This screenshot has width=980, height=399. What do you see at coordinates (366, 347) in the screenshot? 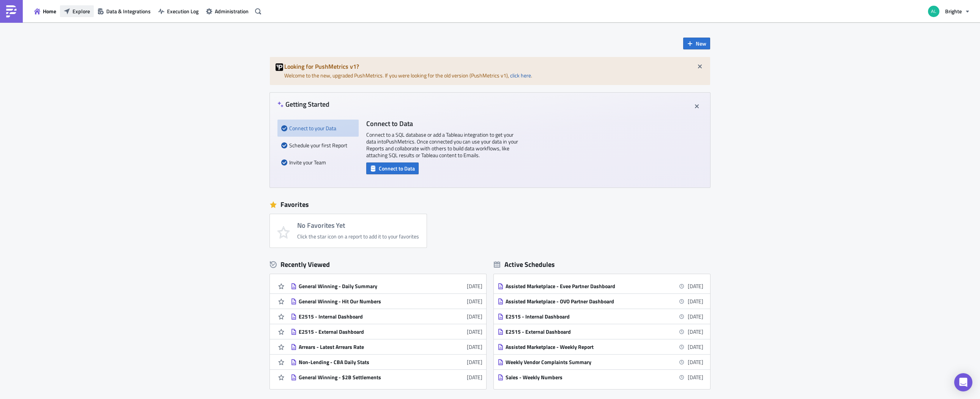
I see `div: Arrears - Latest Arrears Rate` at bounding box center [366, 347].